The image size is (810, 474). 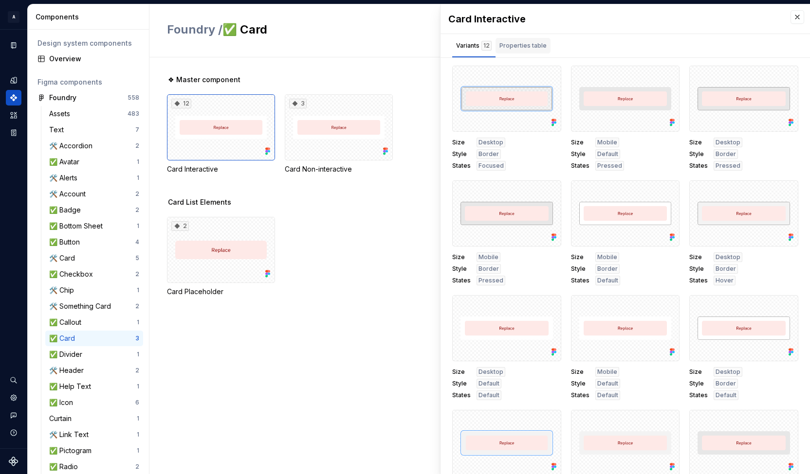 I want to click on div: Card Non-interactive, so click(x=339, y=169).